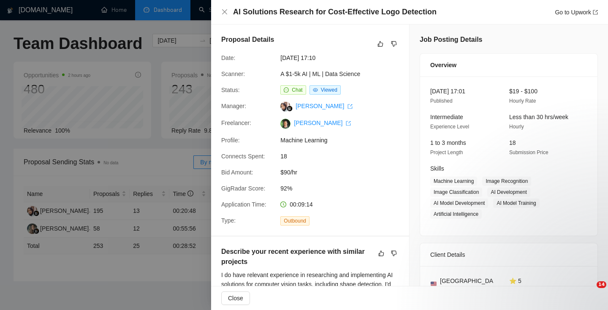  I want to click on span: Bid Amount:, so click(237, 172).